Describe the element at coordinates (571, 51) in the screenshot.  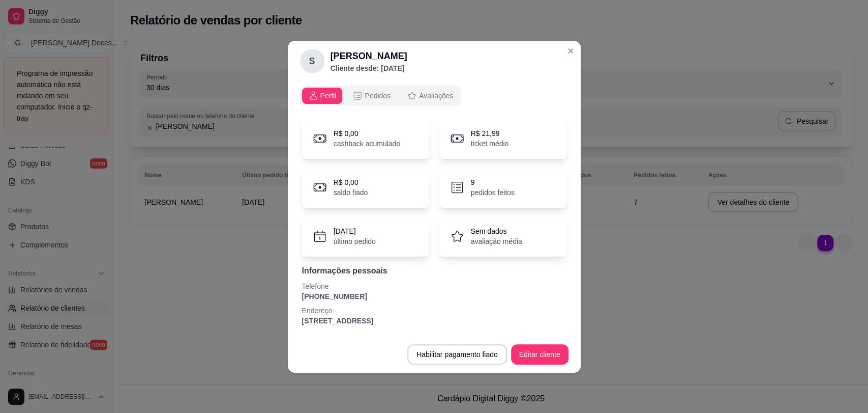
I see `button: Close` at that location.